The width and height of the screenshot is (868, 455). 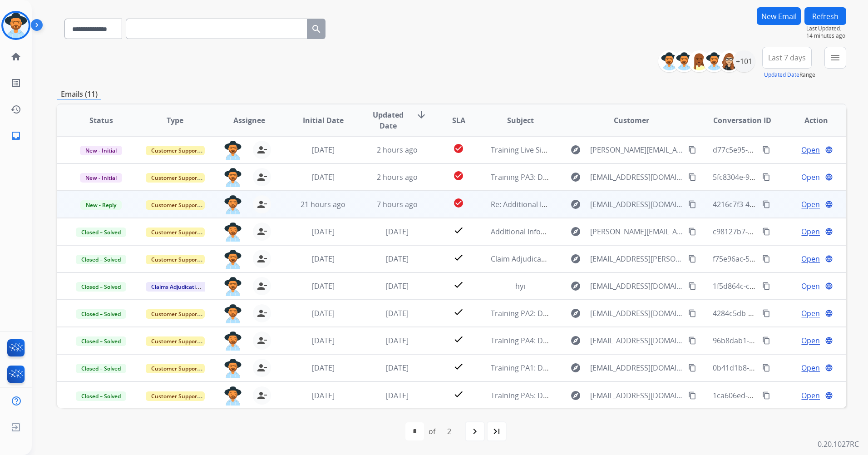 I want to click on span: Last Updated:, so click(x=826, y=28).